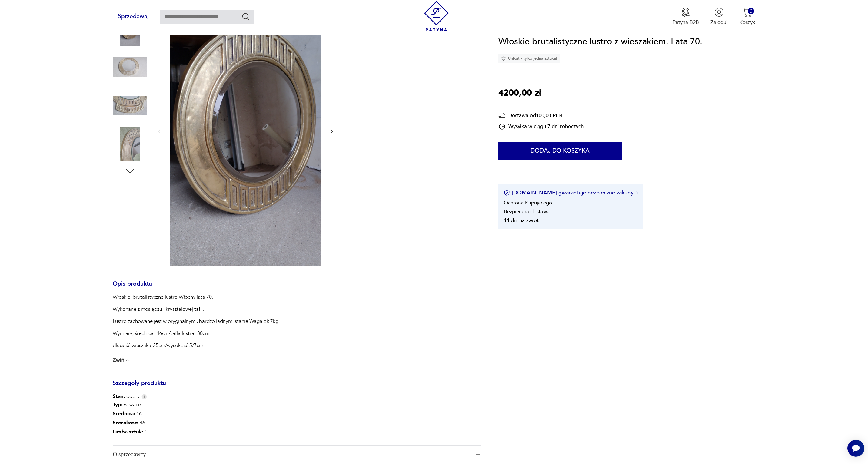 The image size is (868, 464). What do you see at coordinates (291, 454) in the screenshot?
I see `span: O sprzedawcy` at bounding box center [291, 454].